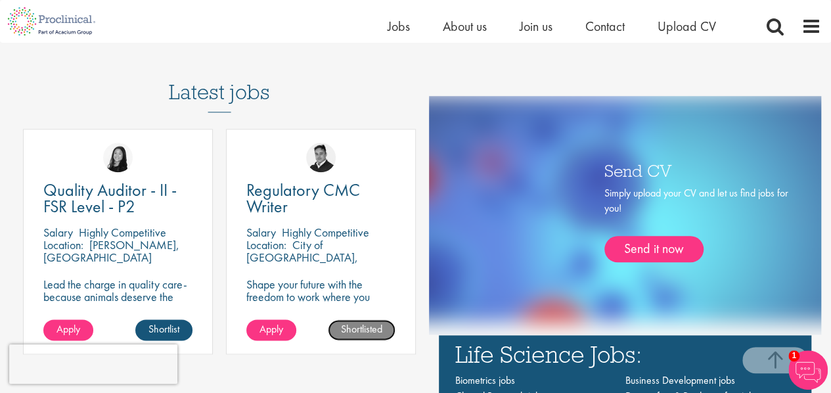 The image size is (831, 393). What do you see at coordinates (605, 26) in the screenshot?
I see `span: Contact` at bounding box center [605, 26].